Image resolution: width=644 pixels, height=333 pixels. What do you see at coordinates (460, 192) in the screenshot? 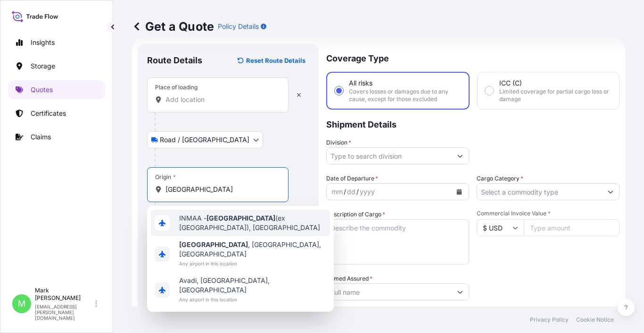
I see `button: Calendar` at bounding box center [460, 192].